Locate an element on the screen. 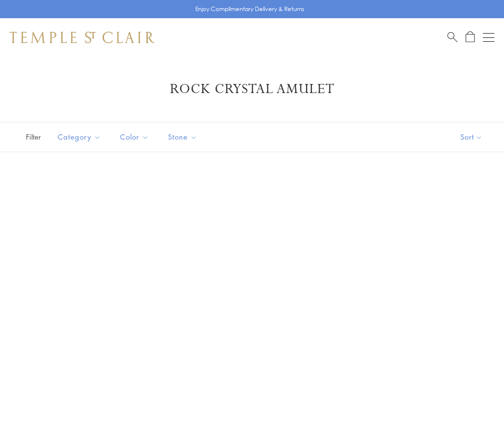 Image resolution: width=504 pixels, height=426 pixels. img: Temple St. Clair is located at coordinates (82, 38).